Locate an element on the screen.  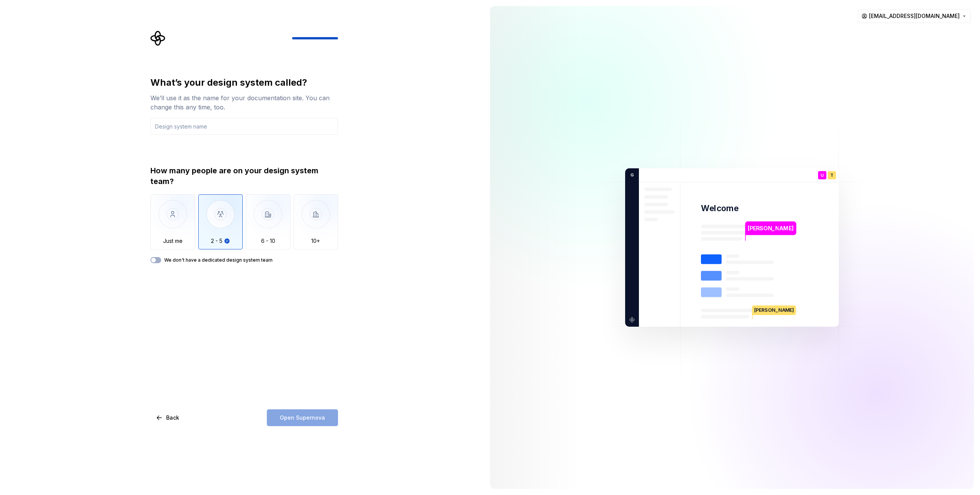
div: How many people are on your design system team? is located at coordinates (244, 176).